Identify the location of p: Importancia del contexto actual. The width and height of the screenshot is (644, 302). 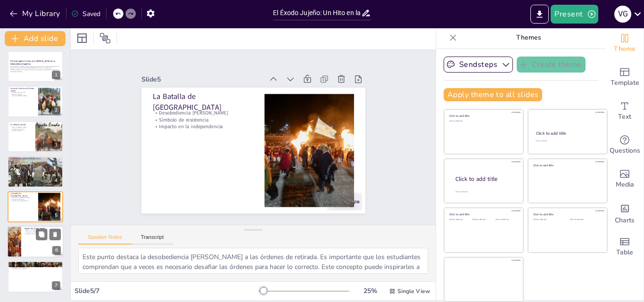
(35, 266).